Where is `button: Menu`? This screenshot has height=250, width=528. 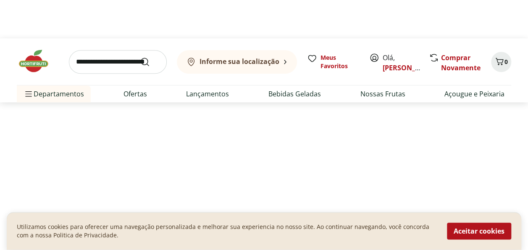
button: Menu is located at coordinates (29, 94).